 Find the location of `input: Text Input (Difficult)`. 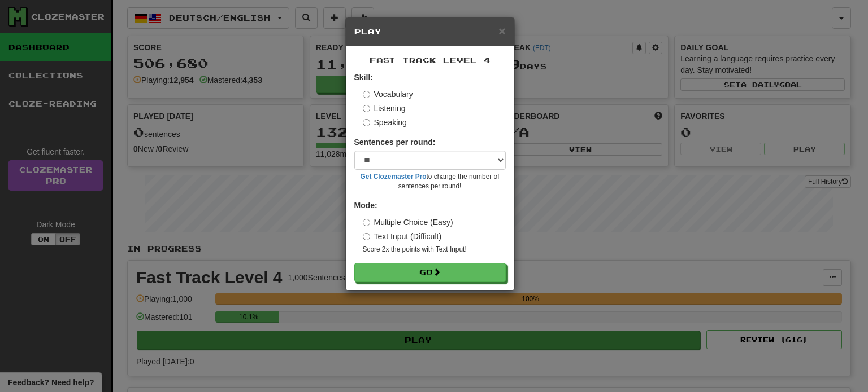

input: Text Input (Difficult) is located at coordinates (366, 237).